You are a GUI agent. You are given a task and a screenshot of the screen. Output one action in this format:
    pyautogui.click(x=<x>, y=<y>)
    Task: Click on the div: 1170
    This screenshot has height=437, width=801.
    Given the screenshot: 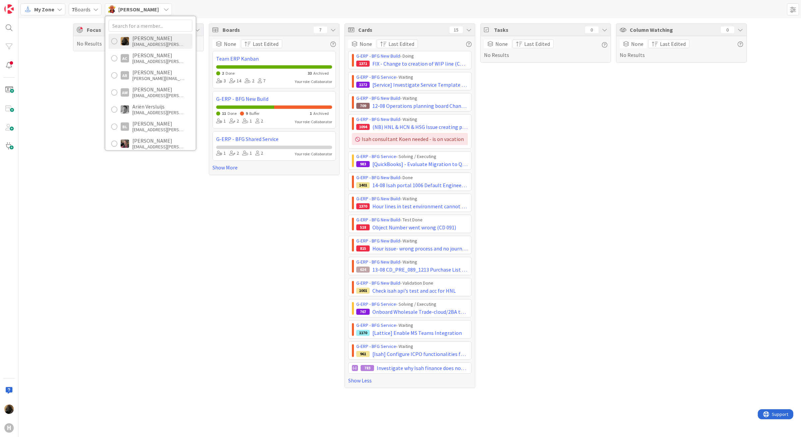 What is the action you would take?
    pyautogui.click(x=363, y=333)
    